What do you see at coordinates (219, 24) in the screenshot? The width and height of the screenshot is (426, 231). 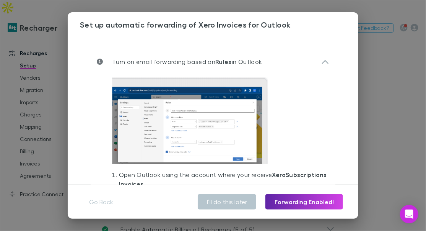 I see `h3: Set up automatic forwarding of Xero Invoices for Outlook` at bounding box center [219, 24].